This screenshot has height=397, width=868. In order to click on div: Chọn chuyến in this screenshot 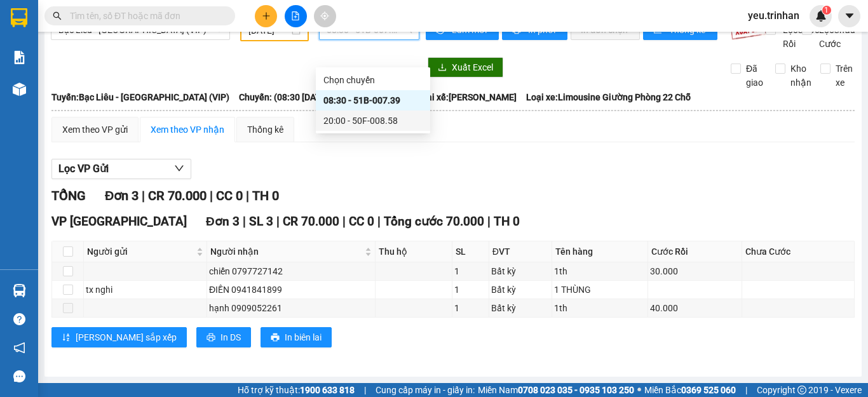, I will do `click(373, 80)`.